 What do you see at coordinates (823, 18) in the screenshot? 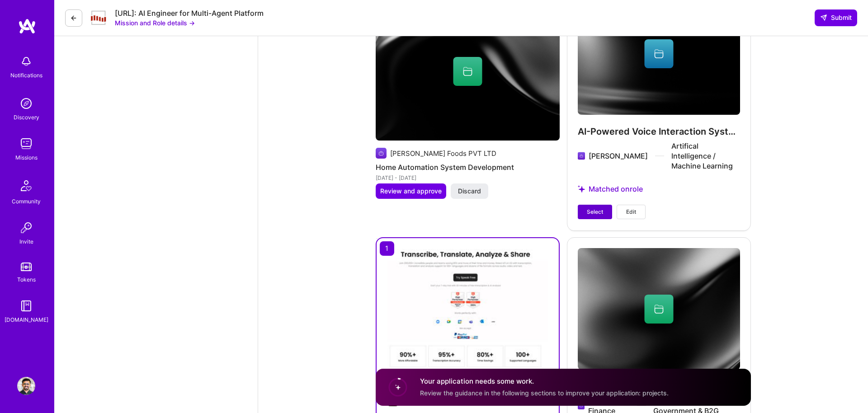
I see `i: icon SendLight` at bounding box center [823, 18].